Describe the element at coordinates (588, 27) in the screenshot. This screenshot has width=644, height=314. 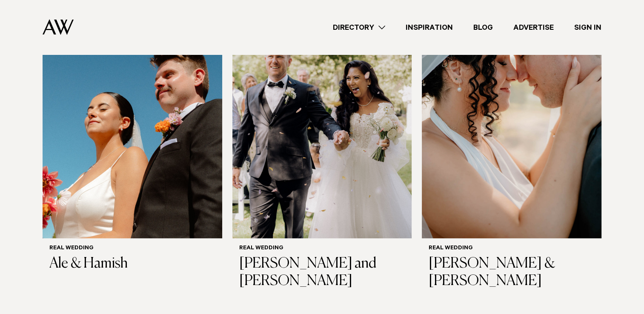
I see `a: Sign In` at that location.